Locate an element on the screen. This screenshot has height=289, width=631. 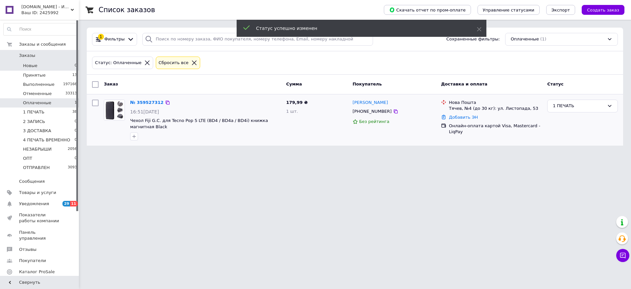
button: Создать заказ is located at coordinates (603, 10).